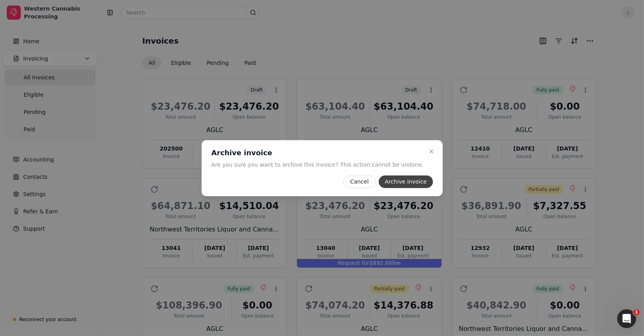 Image resolution: width=644 pixels, height=336 pixels. Describe the element at coordinates (317, 153) in the screenshot. I see `h2: Archive invoice` at that location.